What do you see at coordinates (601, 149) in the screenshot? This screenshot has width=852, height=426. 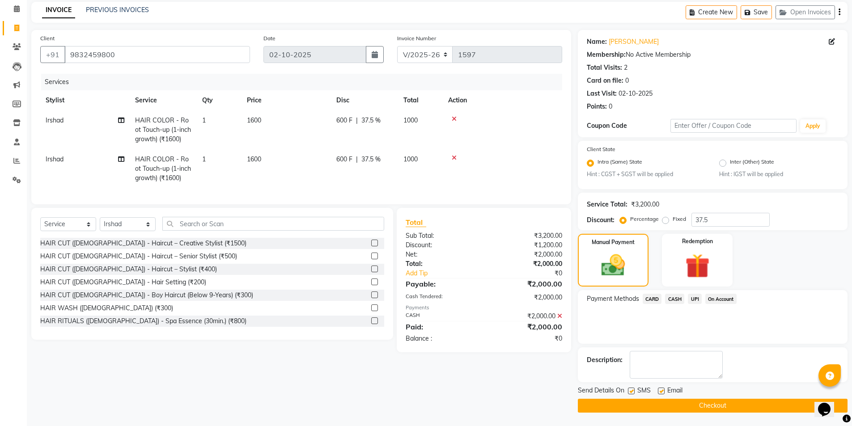 I see `label: Client State` at bounding box center [601, 149].